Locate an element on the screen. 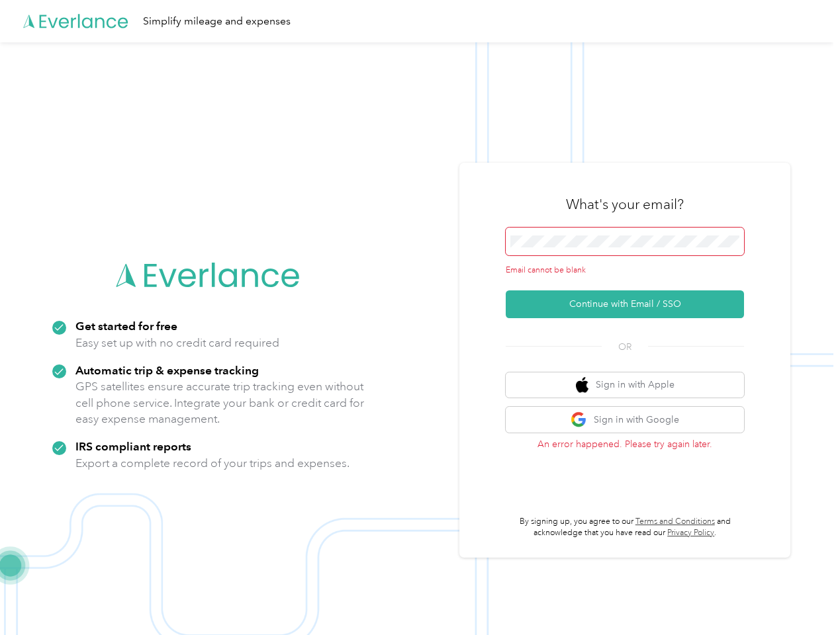 This screenshot has height=635, width=840. img: apple logo is located at coordinates (583, 385).